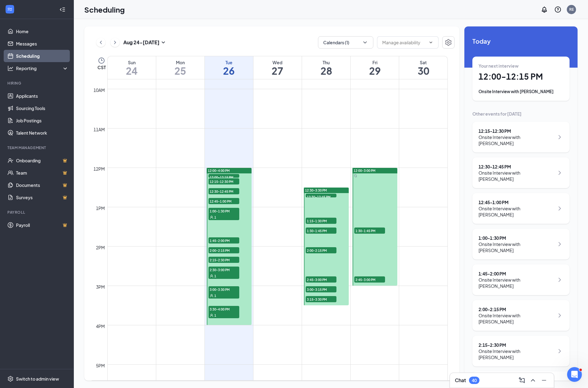 The height and width of the screenshot is (388, 588). I want to click on h3: Chat, so click(460, 380).